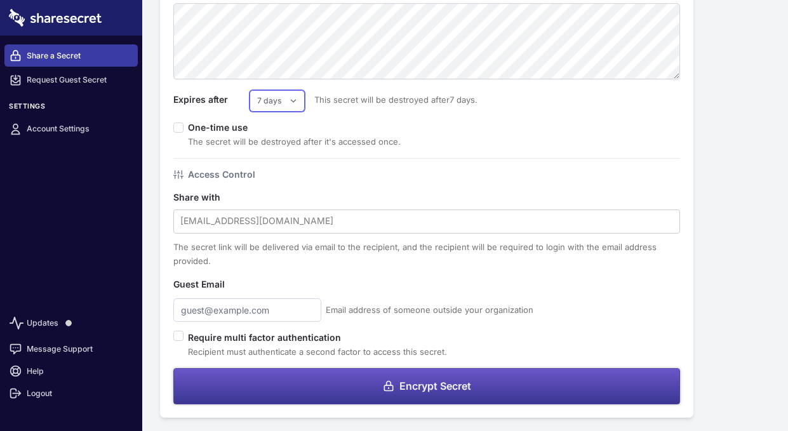  What do you see at coordinates (212, 285) in the screenshot?
I see `label: Guest Email` at bounding box center [212, 285].